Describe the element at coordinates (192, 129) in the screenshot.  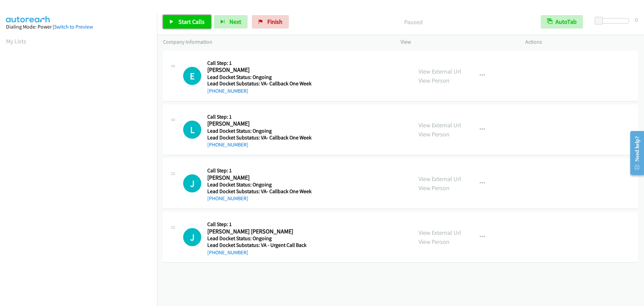
I see `h1: L` at that location.